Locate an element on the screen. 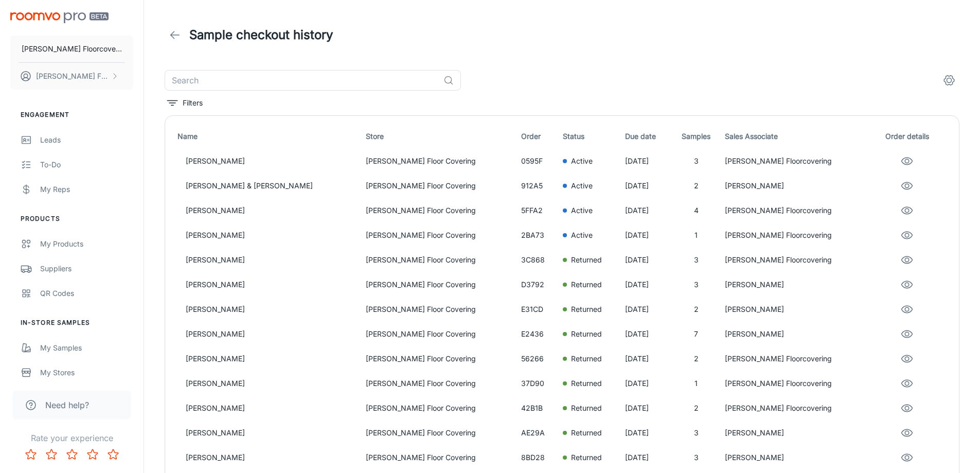  button: Rate 3 star is located at coordinates (72, 454).